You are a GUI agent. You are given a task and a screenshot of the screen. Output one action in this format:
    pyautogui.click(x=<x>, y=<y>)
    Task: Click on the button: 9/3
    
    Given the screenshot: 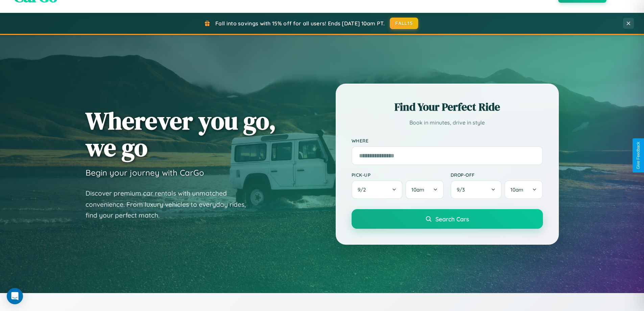 What is the action you would take?
    pyautogui.click(x=476, y=189)
    